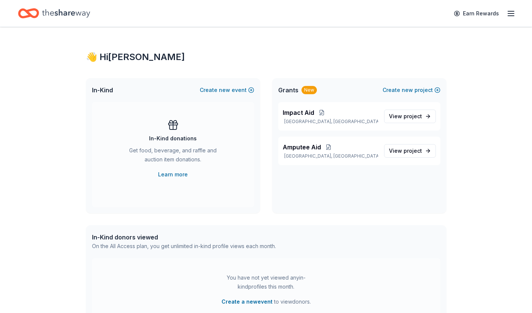 This screenshot has height=313, width=532. Describe the element at coordinates (476, 14) in the screenshot. I see `a: Earn Rewards` at that location.